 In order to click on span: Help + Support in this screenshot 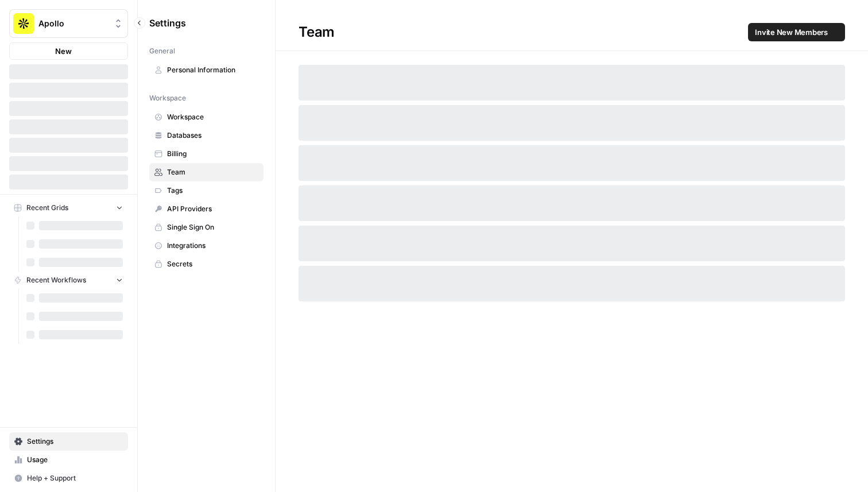, I will do `click(74, 478)`.